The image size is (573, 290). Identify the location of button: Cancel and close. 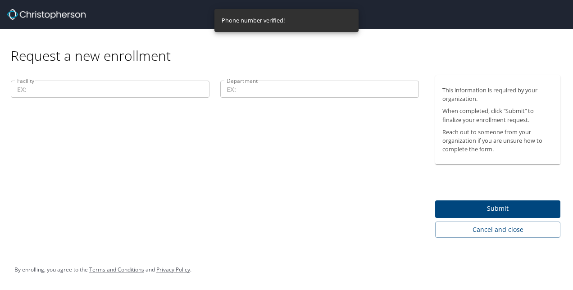
(498, 230).